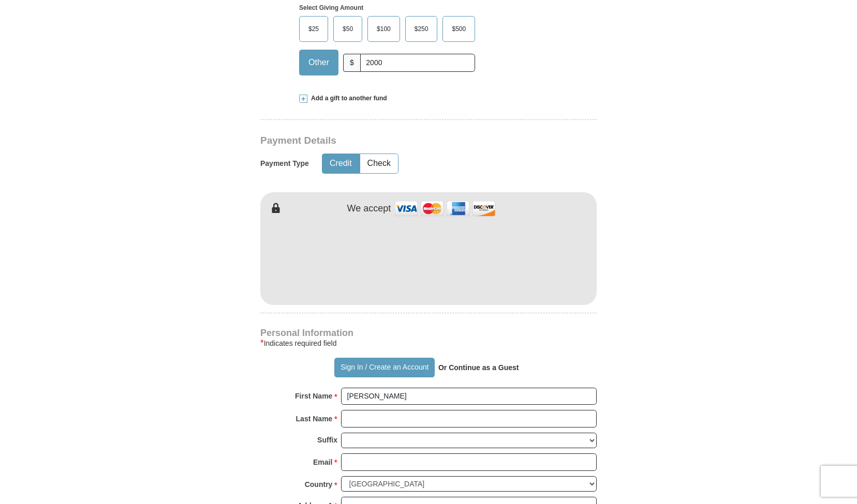  Describe the element at coordinates (323, 462) in the screenshot. I see `strong: Email` at that location.